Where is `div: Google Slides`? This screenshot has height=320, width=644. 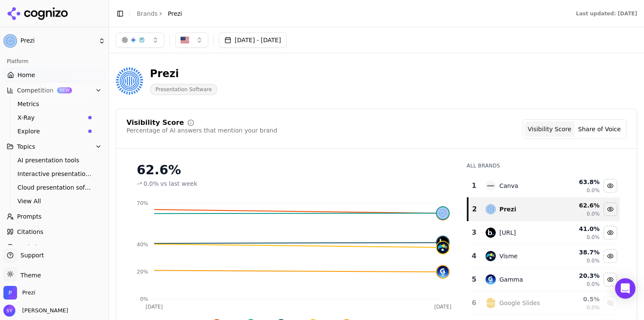
div: Google Slides is located at coordinates (519, 303).